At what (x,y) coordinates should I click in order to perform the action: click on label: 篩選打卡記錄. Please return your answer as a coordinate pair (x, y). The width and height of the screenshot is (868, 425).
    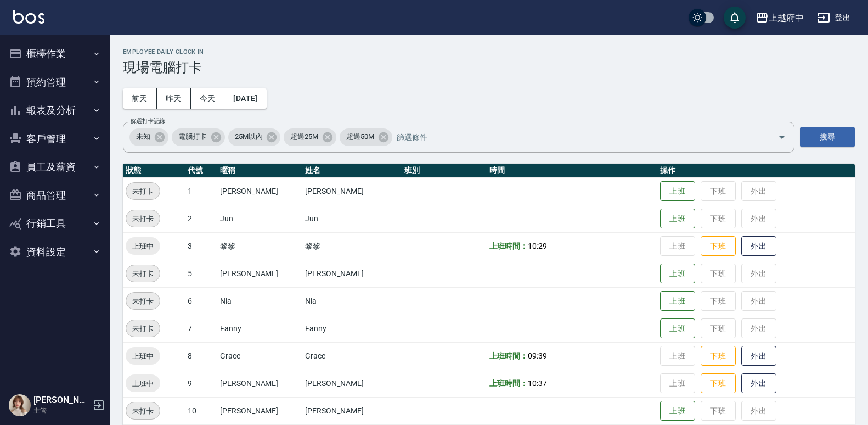
    Looking at the image, I should click on (148, 121).